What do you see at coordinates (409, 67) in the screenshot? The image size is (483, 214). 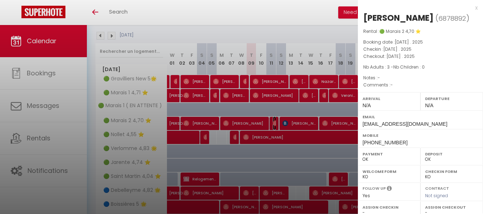 I see `span: Nb Children : 0` at bounding box center [409, 67].